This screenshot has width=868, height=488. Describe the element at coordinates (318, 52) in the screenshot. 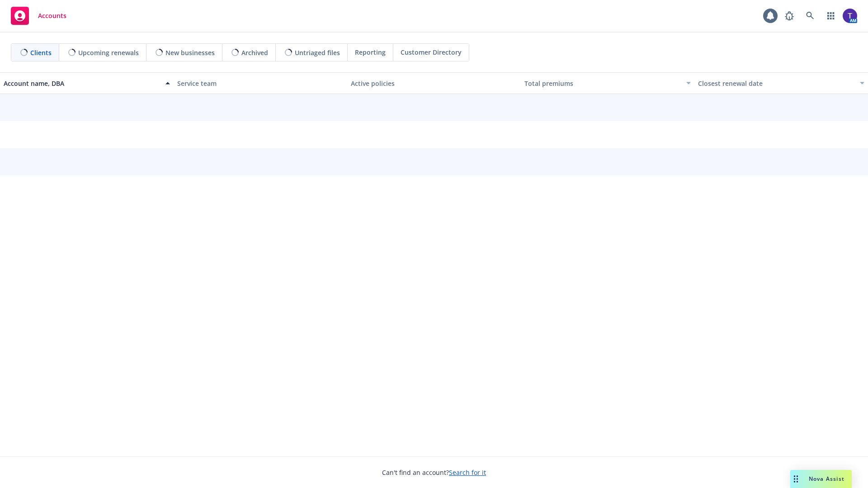

I see `span: Untriaged files` at that location.